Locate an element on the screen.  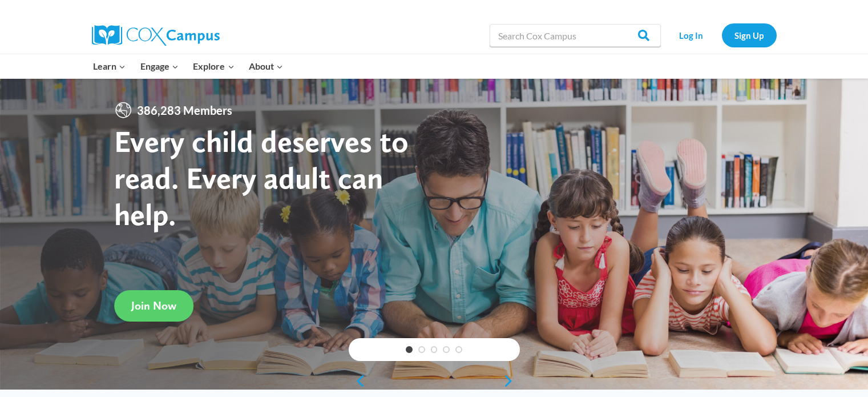
a: previous is located at coordinates (357, 381).